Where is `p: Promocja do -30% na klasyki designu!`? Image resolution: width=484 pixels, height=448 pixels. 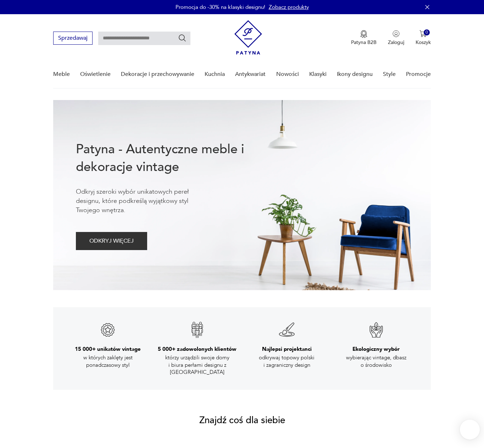 p: Promocja do -30% na klasyki designu! is located at coordinates (220, 7).